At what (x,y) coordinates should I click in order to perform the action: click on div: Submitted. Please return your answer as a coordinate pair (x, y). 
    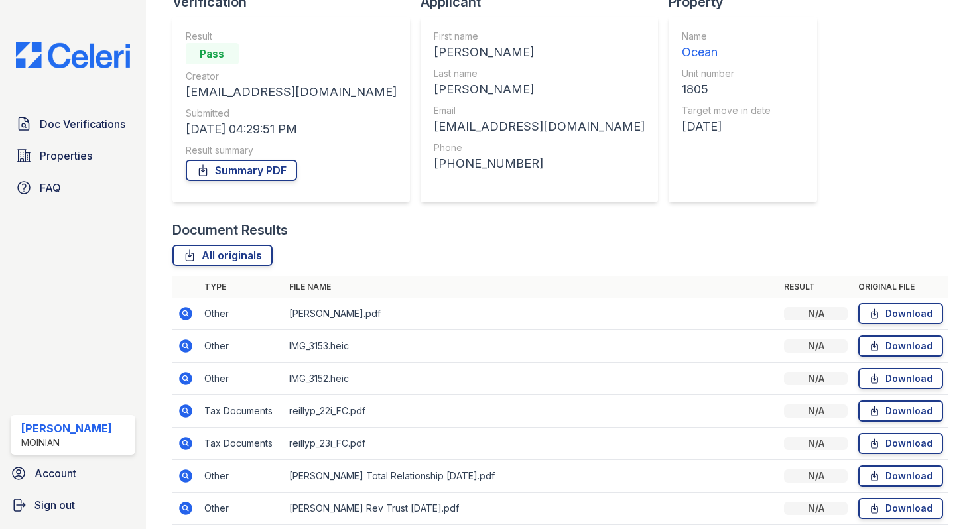
    Looking at the image, I should click on (291, 113).